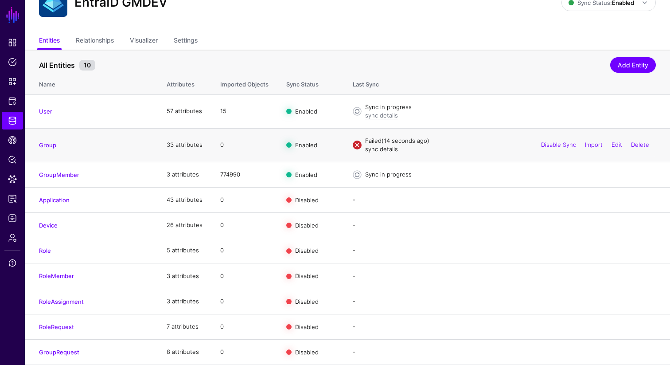 The width and height of the screenshot is (670, 365). I want to click on a: User, so click(46, 111).